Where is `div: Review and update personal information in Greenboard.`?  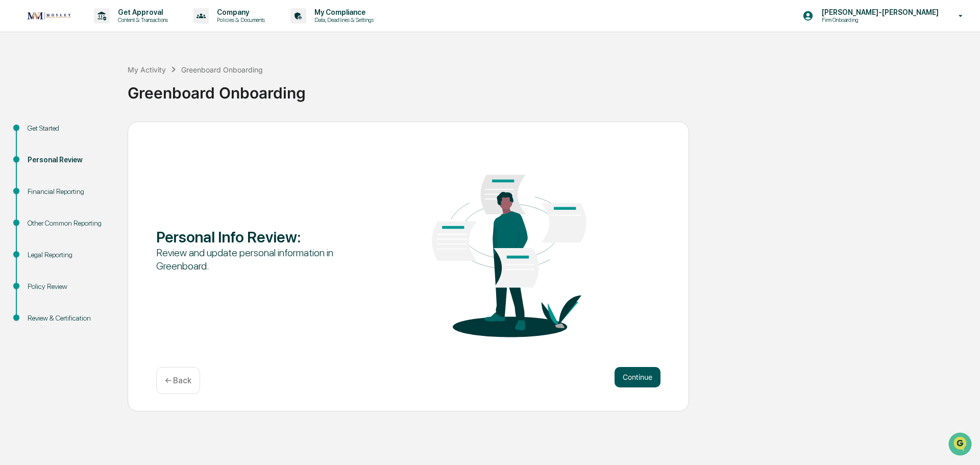 div: Review and update personal information in Greenboard. is located at coordinates (257, 259).